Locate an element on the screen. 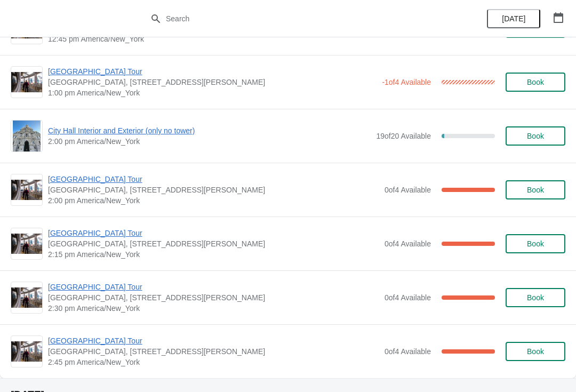  span: City Hall Interior and Exterior (only no tower) is located at coordinates (209, 131).